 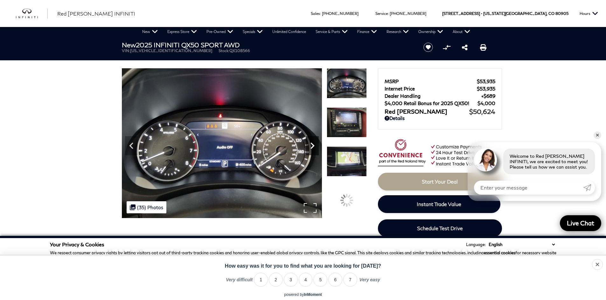 What do you see at coordinates (580, 223) in the screenshot?
I see `a: Live Chat` at bounding box center [580, 223].